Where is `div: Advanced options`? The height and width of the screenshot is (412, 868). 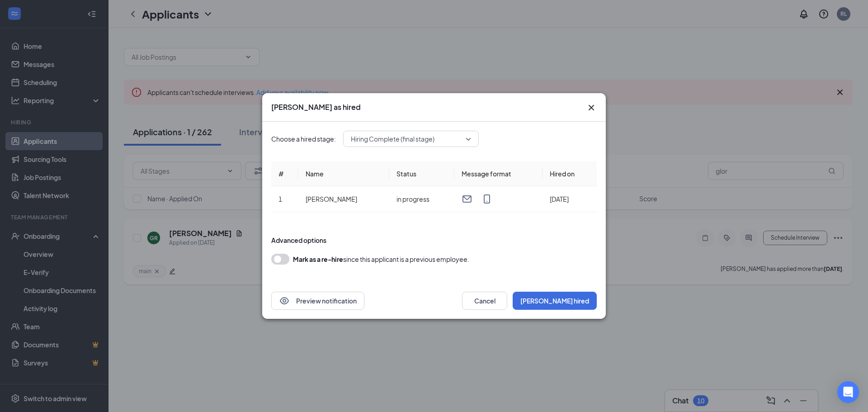
div: Advanced options is located at coordinates (434, 240).